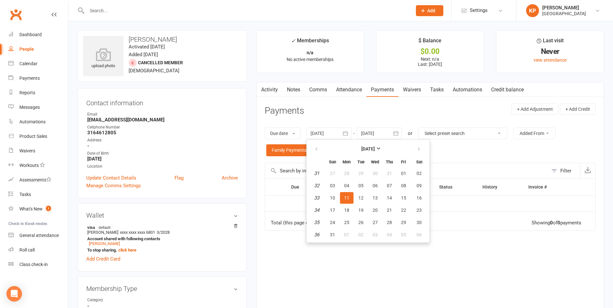 This screenshot has height=308, width=613. I want to click on h3: Membership Type, so click(162, 289).